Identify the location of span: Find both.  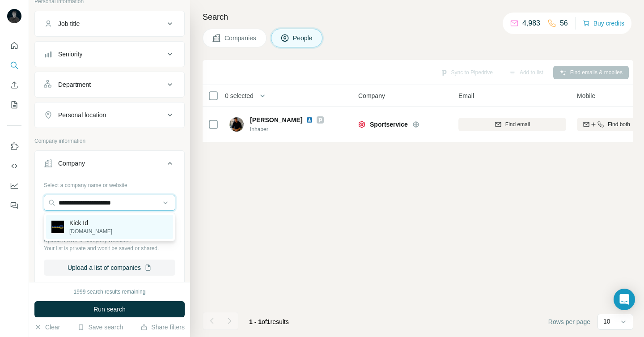
(619, 124).